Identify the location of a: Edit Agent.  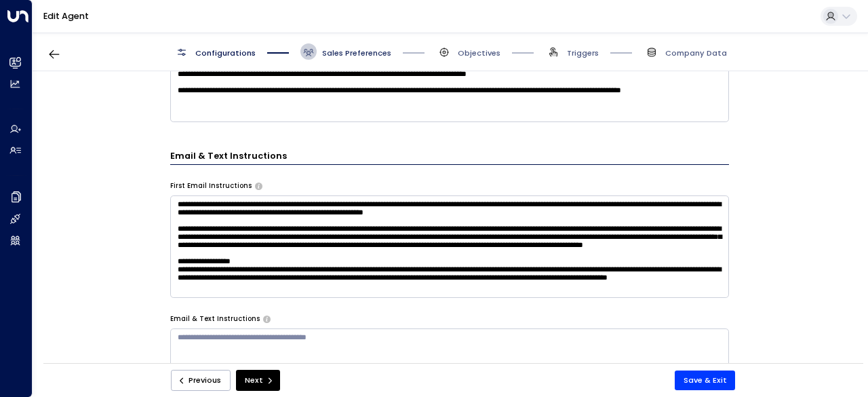
(66, 16).